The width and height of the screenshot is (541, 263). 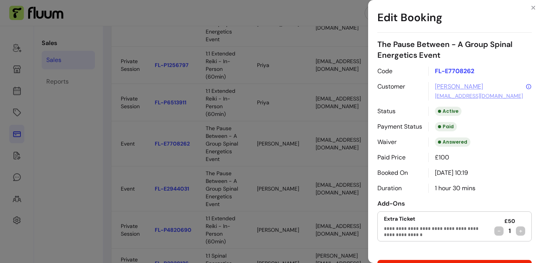 I want to click on p: £50, so click(x=509, y=221).